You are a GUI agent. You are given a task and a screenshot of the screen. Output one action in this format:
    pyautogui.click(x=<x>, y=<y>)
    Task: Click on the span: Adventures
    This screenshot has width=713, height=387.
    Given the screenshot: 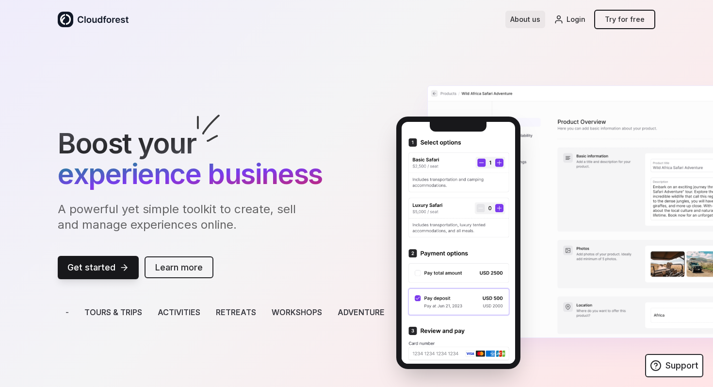 What is the action you would take?
    pyautogui.click(x=347, y=312)
    